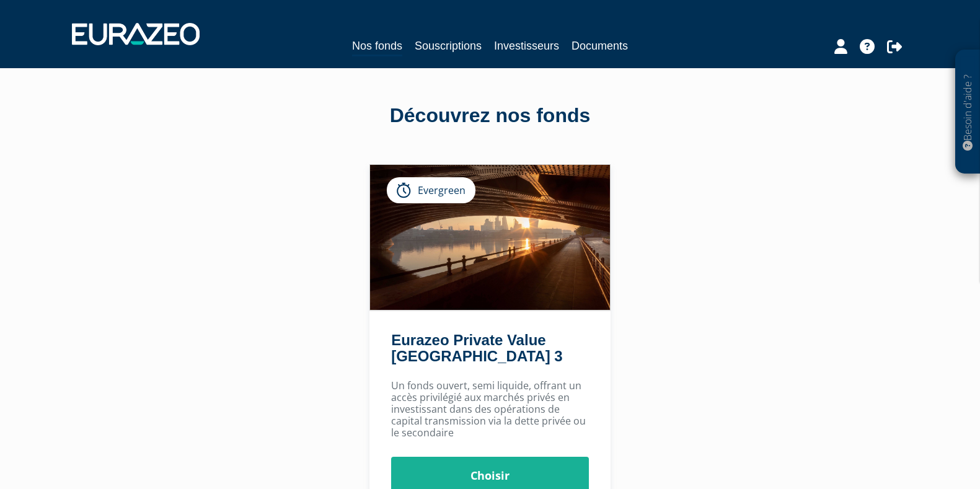 Image resolution: width=980 pixels, height=489 pixels. I want to click on div: Découvrez nos fonds, so click(490, 116).